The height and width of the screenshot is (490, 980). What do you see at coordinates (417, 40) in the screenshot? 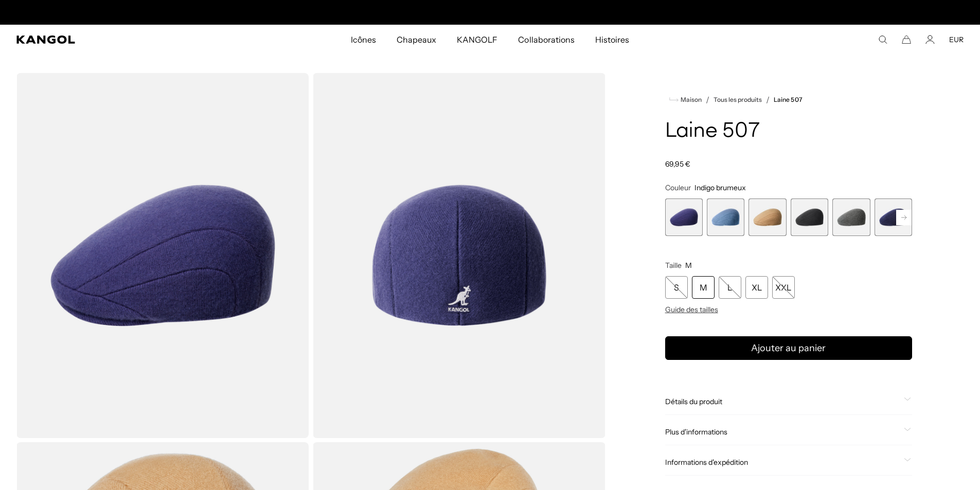
I see `a: Chapeaux` at bounding box center [417, 40].